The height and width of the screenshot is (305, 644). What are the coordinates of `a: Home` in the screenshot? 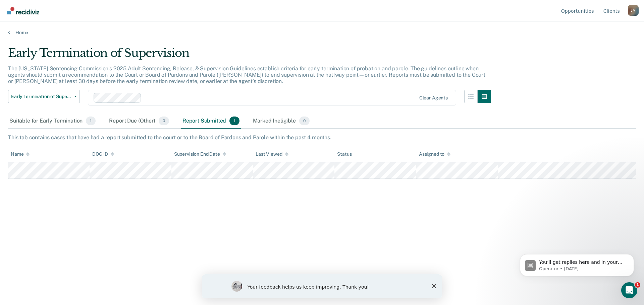 It's located at (322, 33).